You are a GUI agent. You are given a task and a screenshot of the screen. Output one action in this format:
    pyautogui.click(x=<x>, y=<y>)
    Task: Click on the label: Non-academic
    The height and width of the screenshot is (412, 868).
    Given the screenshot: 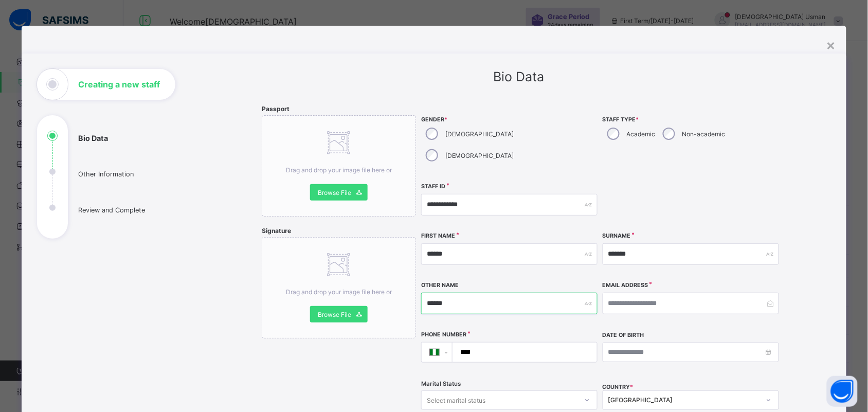 What is the action you would take?
    pyautogui.click(x=704, y=133)
    